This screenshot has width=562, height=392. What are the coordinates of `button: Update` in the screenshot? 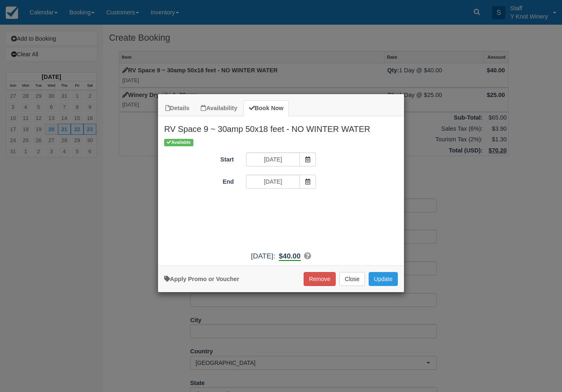 It's located at (383, 279).